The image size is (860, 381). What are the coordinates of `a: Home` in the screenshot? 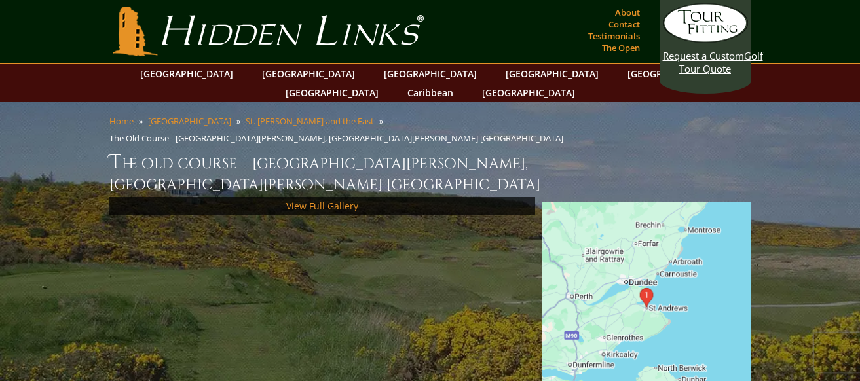 It's located at (121, 121).